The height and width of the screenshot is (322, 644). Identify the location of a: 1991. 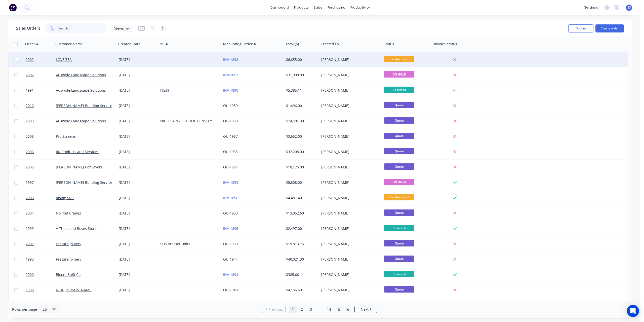
(41, 90).